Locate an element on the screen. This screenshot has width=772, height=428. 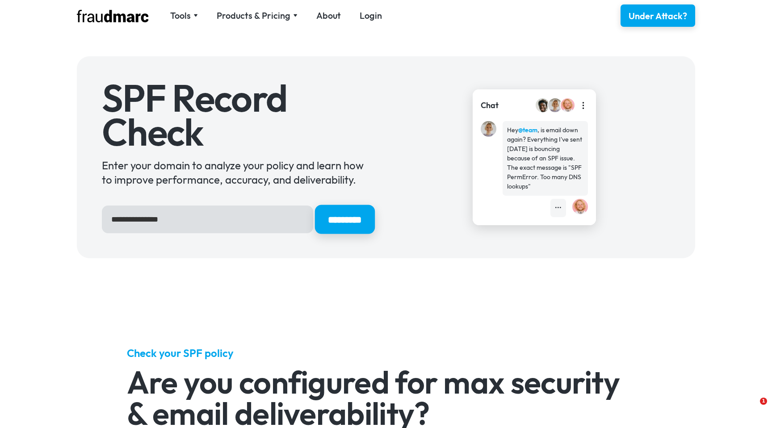
a: About is located at coordinates (328, 16).